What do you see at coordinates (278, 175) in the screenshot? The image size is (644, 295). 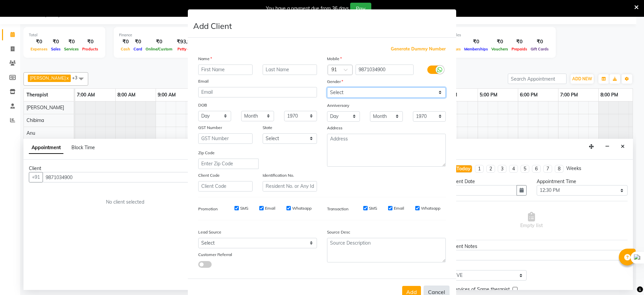 I see `label: Identification No.` at bounding box center [278, 175].